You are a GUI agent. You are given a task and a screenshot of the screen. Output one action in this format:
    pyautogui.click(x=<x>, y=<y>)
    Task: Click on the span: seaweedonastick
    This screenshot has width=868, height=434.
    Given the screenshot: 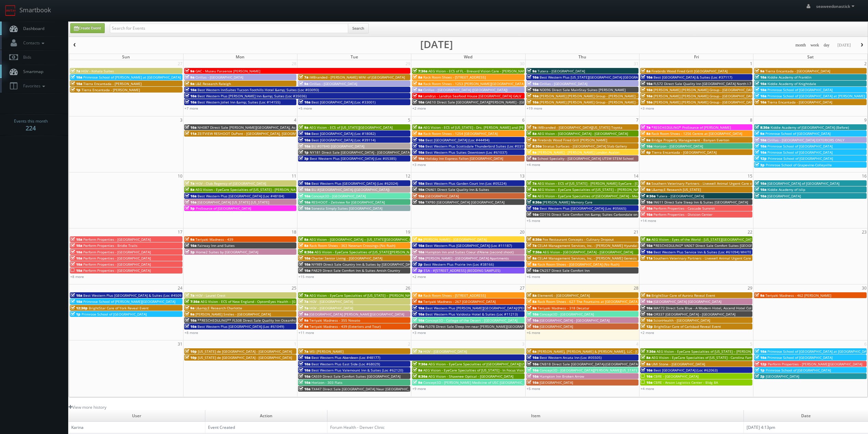 What is the action you would take?
    pyautogui.click(x=836, y=6)
    